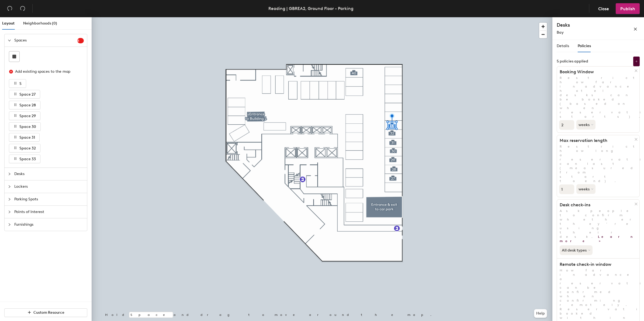  What do you see at coordinates (24, 159) in the screenshot?
I see `button: Space 33` at bounding box center [24, 159].